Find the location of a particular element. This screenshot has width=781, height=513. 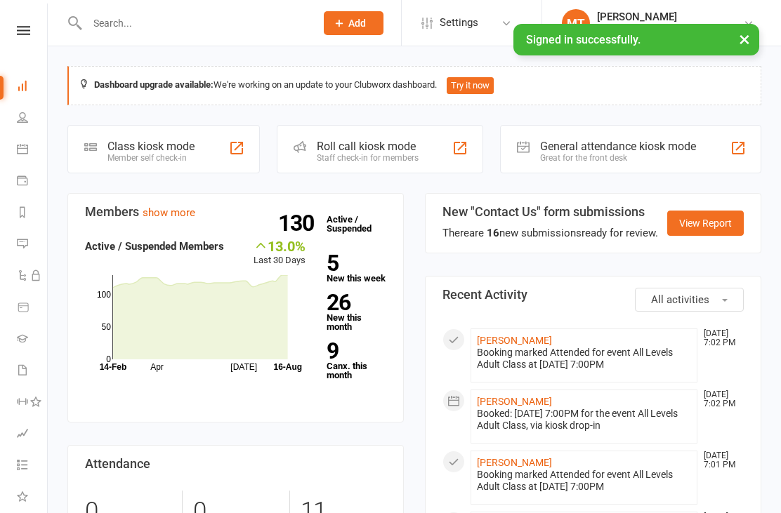

strong: 5 is located at coordinates (353, 263).